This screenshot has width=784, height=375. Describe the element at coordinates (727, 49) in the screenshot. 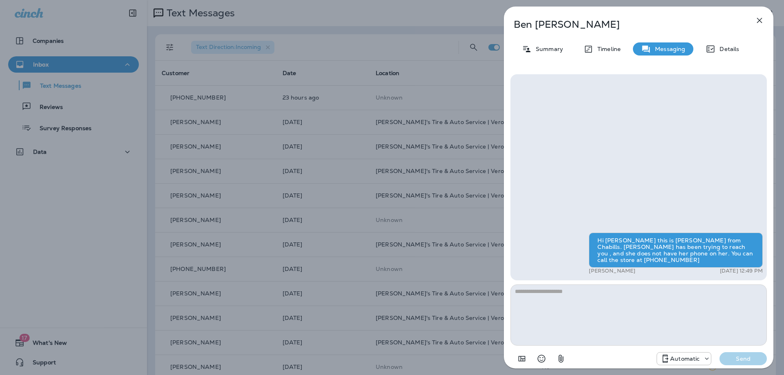

I see `p: Details` at that location.